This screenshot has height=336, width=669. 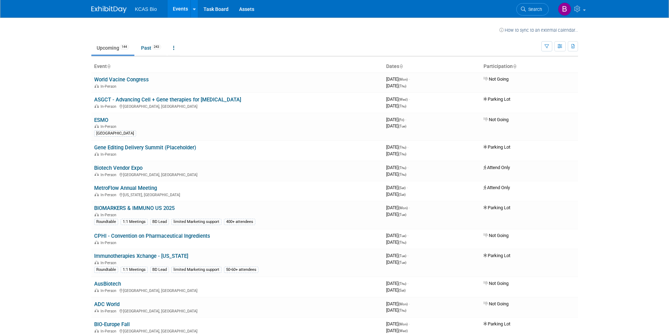 What do you see at coordinates (118, 168) in the screenshot?
I see `a: Biotech Vendor Expo` at bounding box center [118, 168].